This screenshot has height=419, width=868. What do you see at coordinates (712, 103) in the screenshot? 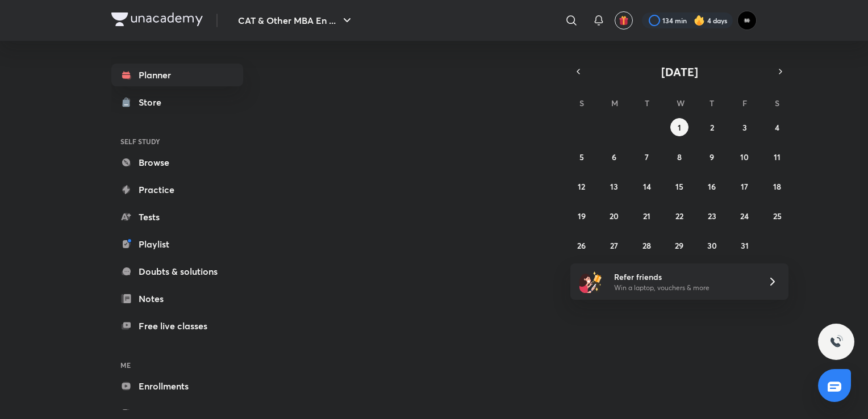
I see `abbr: Thursday` at bounding box center [712, 103].